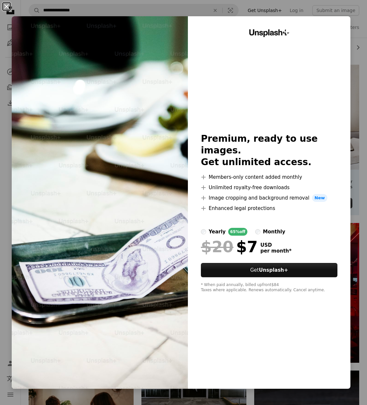 The width and height of the screenshot is (367, 405). What do you see at coordinates (320, 198) in the screenshot?
I see `span: New` at bounding box center [320, 198].